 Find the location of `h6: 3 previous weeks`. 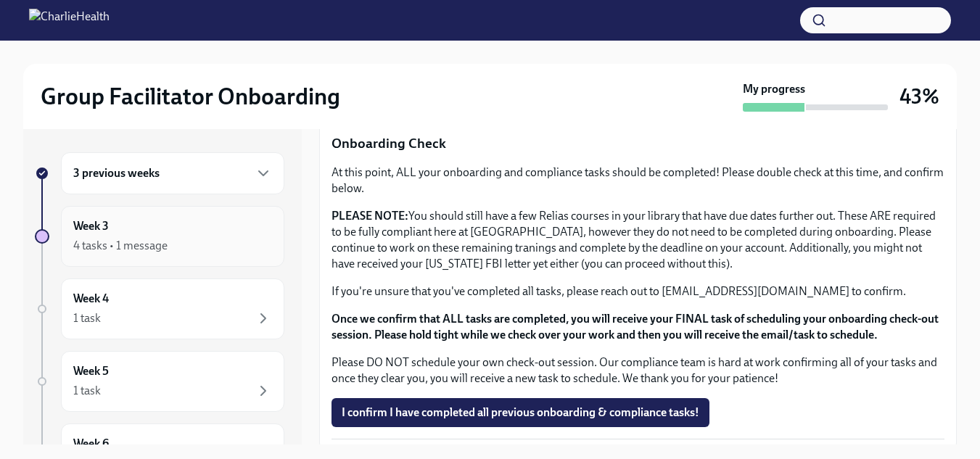

h6: 3 previous weeks is located at coordinates (116, 173).